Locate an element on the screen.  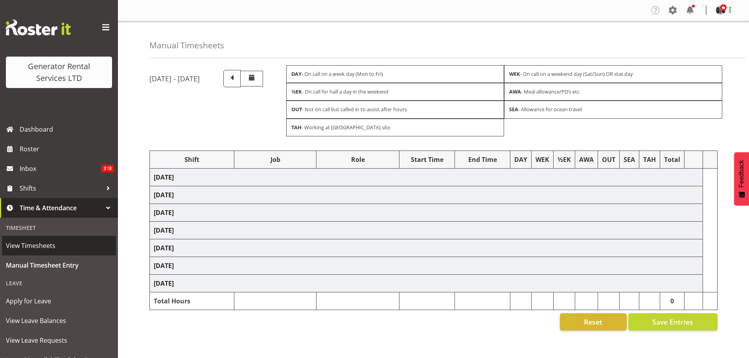
div: WEK is located at coordinates (542, 160).